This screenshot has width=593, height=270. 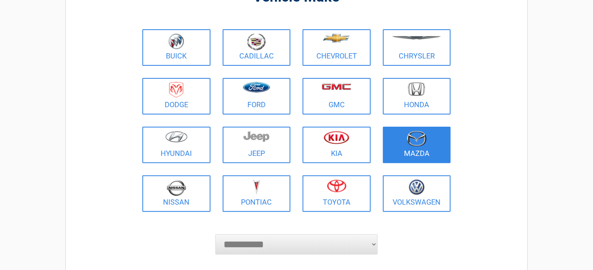 What do you see at coordinates (176, 193) in the screenshot?
I see `a: Nissan` at bounding box center [176, 193].